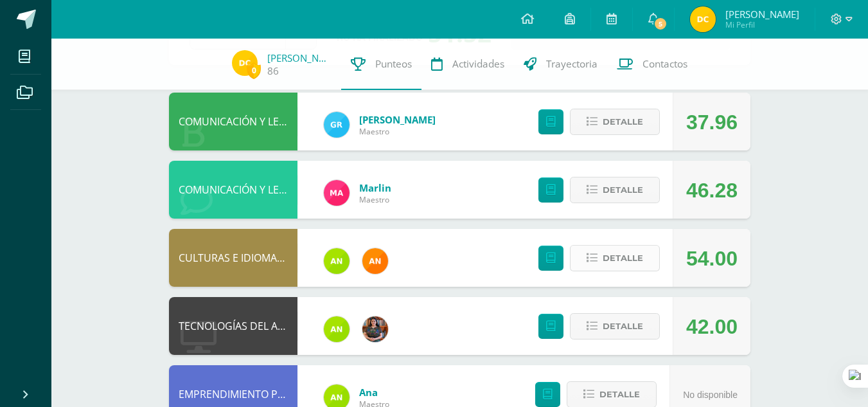 The height and width of the screenshot is (407, 868). Describe the element at coordinates (712, 258) in the screenshot. I see `div: 54.00` at that location.